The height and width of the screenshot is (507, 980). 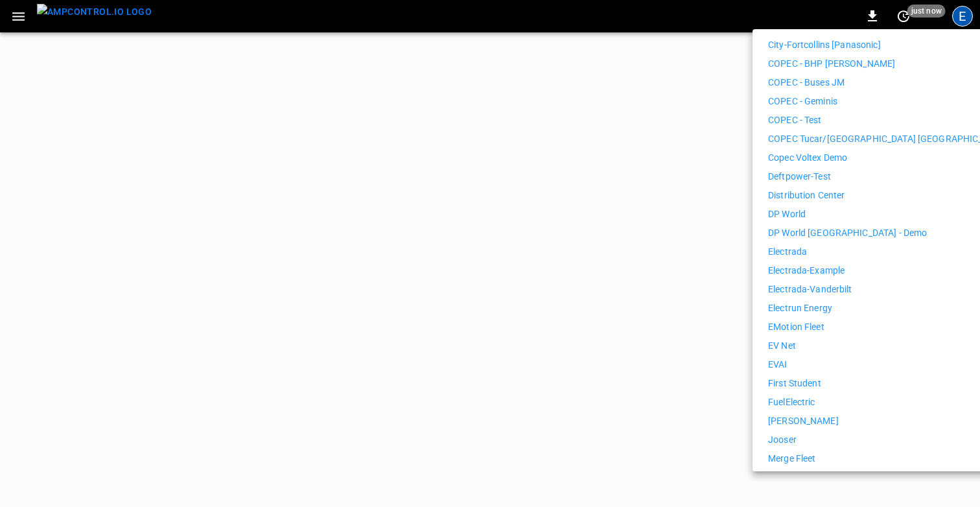 What do you see at coordinates (802, 101) in the screenshot?
I see `p: COPEC - Geminis` at bounding box center [802, 101].